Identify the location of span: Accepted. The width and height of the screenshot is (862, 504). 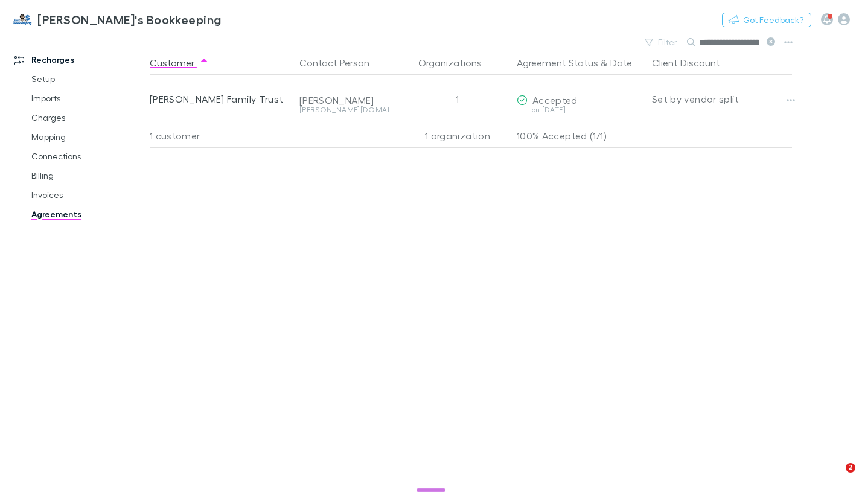
(555, 100).